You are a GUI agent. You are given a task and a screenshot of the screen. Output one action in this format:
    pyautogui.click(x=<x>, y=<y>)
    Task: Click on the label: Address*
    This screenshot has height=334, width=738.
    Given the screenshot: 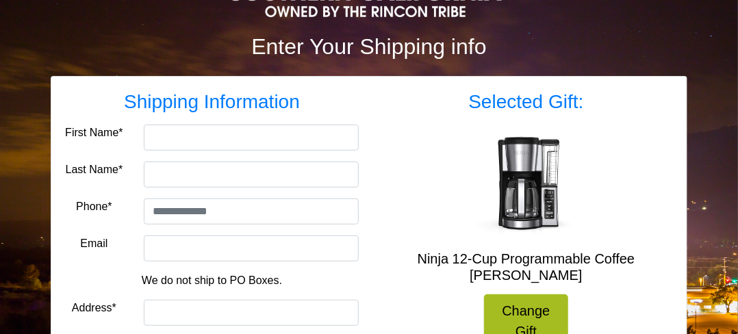 What is the action you would take?
    pyautogui.click(x=94, y=308)
    